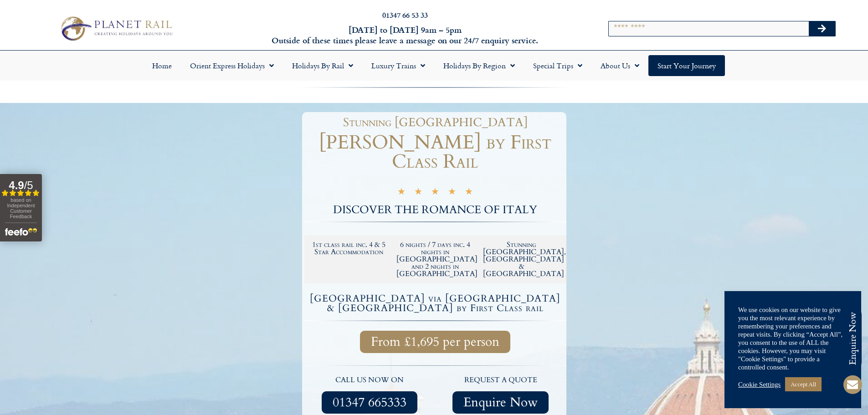 Image resolution: width=868 pixels, height=415 pixels. I want to click on span: From £1,695 per person, so click(434, 342).